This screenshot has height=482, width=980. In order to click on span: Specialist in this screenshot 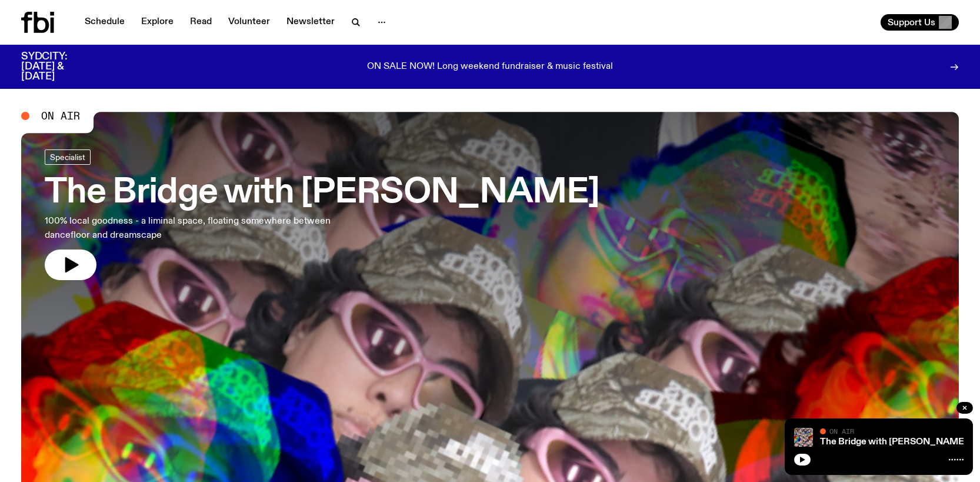, I will do `click(68, 156)`.